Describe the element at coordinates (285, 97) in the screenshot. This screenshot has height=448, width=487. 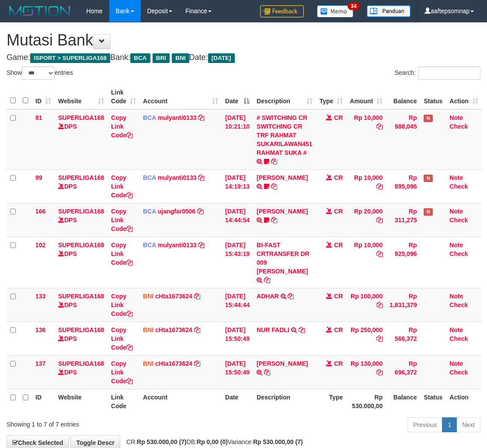
I see `th: Description: activate to sort column ascending` at that location.